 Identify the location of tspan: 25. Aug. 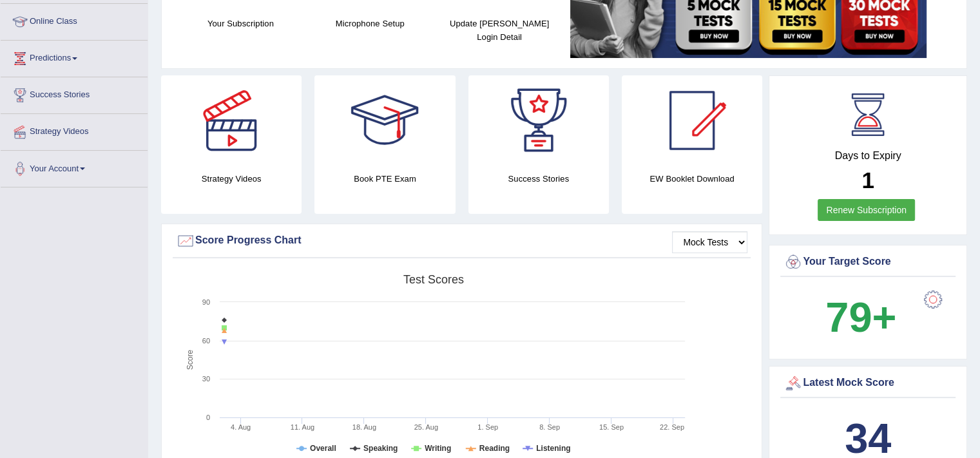
(426, 427).